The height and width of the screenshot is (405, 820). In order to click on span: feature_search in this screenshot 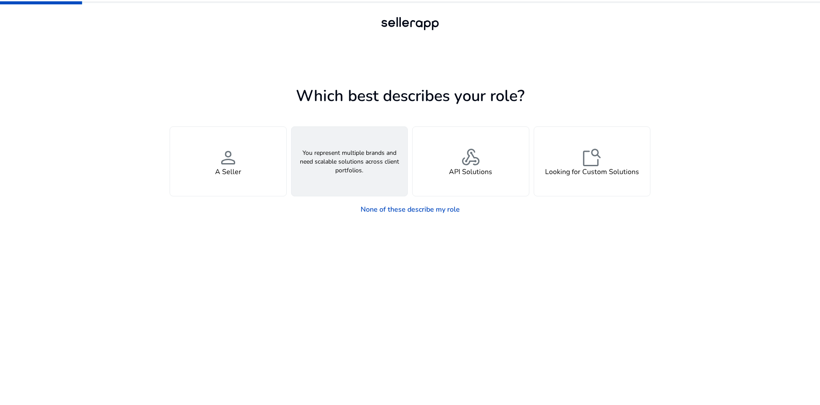, I will do `click(592, 157)`.